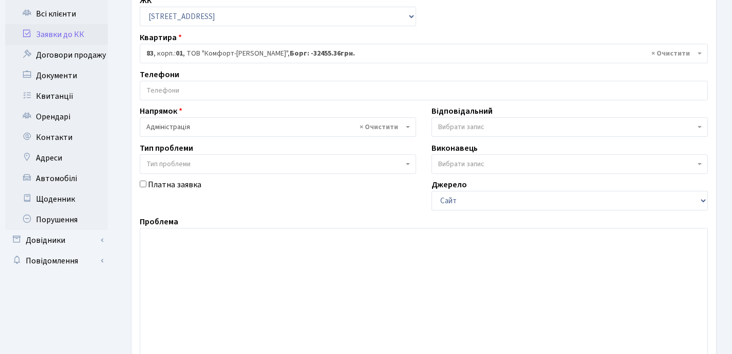 The width and height of the screenshot is (732, 354). Describe the element at coordinates (161, 38) in the screenshot. I see `label: Квартира` at that location.